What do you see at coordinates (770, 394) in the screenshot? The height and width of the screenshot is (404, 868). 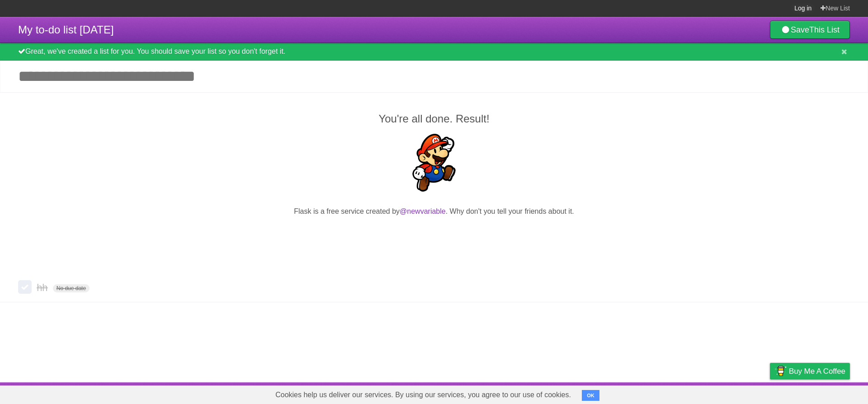 I see `a: Privacy` at bounding box center [770, 394].